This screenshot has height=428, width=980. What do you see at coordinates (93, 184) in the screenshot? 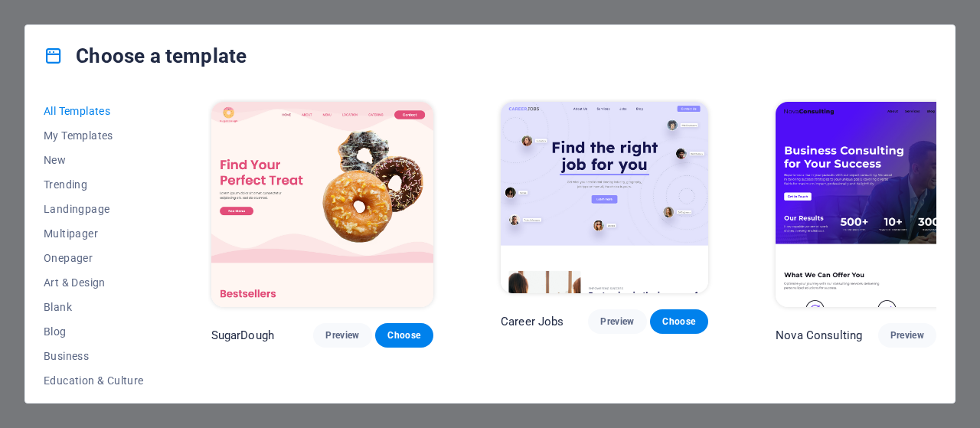
I see `span: Trending` at bounding box center [93, 184].